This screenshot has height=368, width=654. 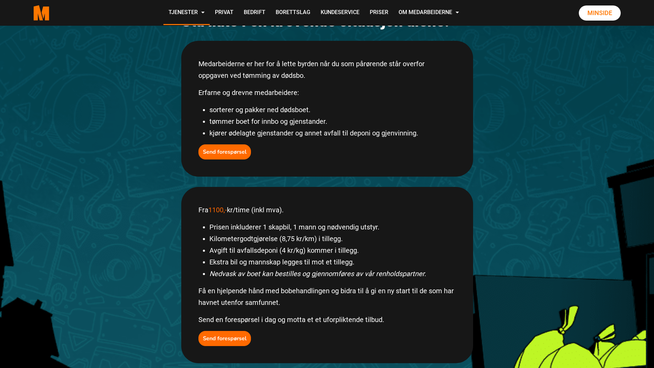 What do you see at coordinates (340, 13) in the screenshot?
I see `a: Kundeservice` at bounding box center [340, 13].